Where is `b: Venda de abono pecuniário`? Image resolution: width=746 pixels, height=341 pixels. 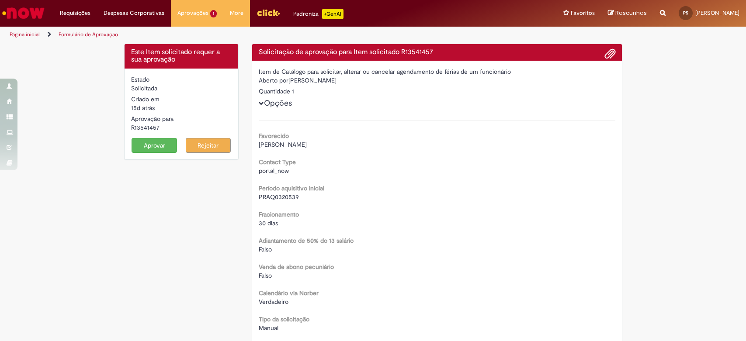
b: Venda de abono pecuniário is located at coordinates (296, 267).